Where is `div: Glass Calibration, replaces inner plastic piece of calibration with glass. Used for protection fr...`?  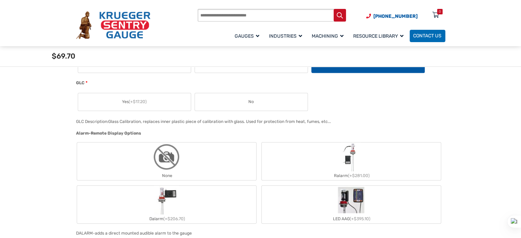 div: Glass Calibration, replaces inner plastic piece of calibration with glass. Used for protection fr... is located at coordinates (219, 122).